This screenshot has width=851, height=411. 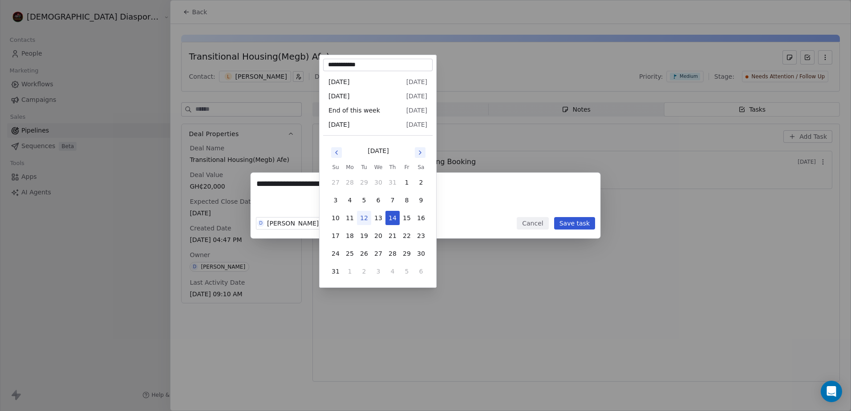 I want to click on button: 18, so click(x=350, y=236).